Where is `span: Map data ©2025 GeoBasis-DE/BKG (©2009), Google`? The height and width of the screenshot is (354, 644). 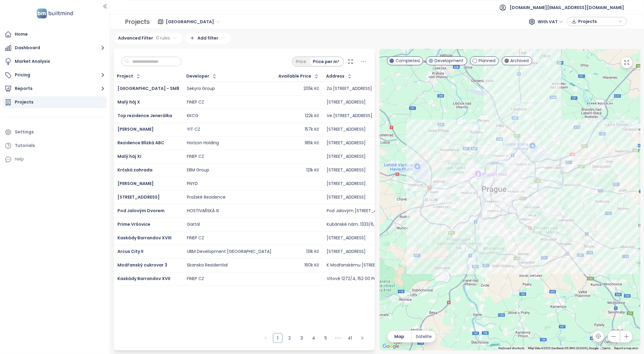 span: Map data ©2025 GeoBasis-DE/BKG (©2009), Google is located at coordinates (563, 348).